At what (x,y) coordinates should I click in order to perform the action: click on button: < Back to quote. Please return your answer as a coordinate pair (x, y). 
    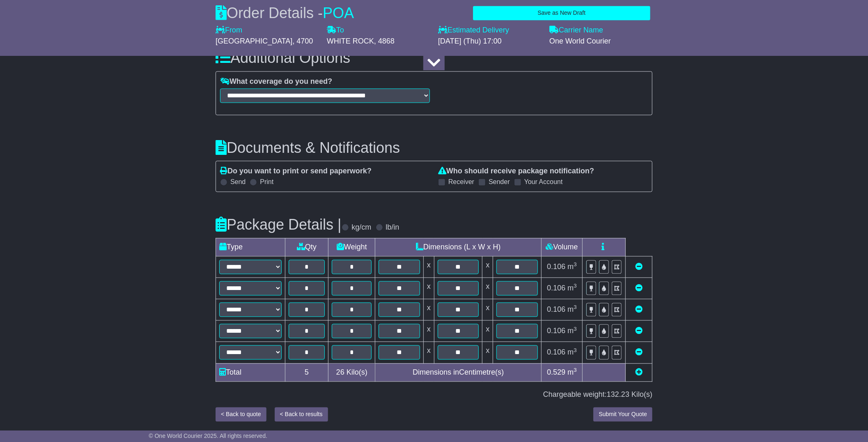
    Looking at the image, I should click on (241, 414).